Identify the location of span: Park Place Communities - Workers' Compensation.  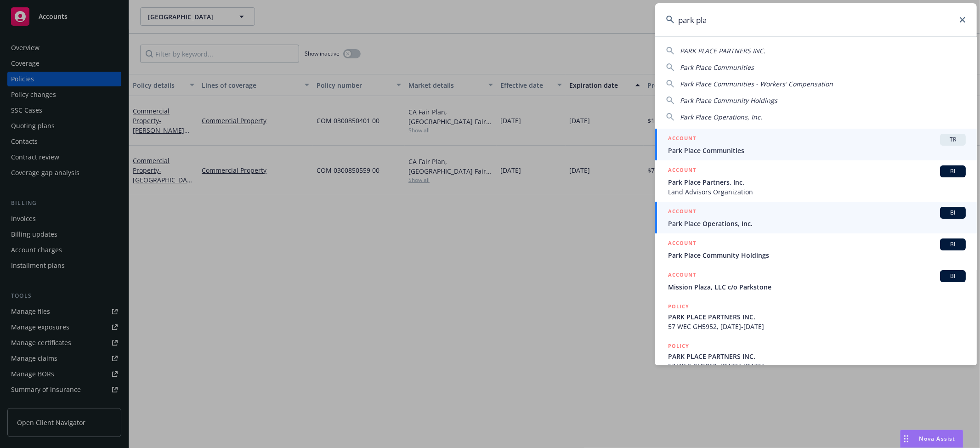
(756, 83).